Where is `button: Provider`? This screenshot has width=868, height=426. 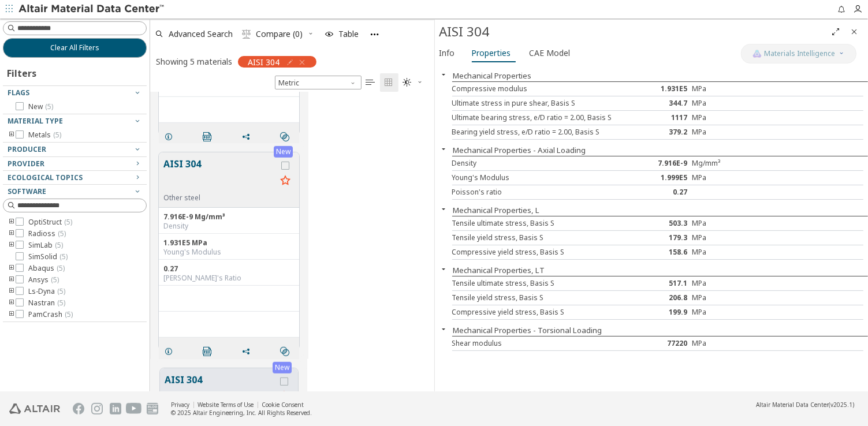 button: Provider is located at coordinates (75, 164).